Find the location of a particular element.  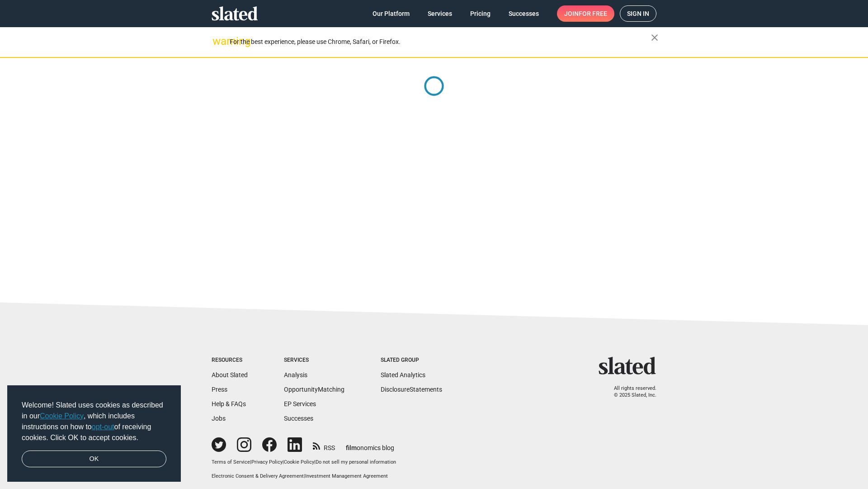

span: film is located at coordinates (351, 448).